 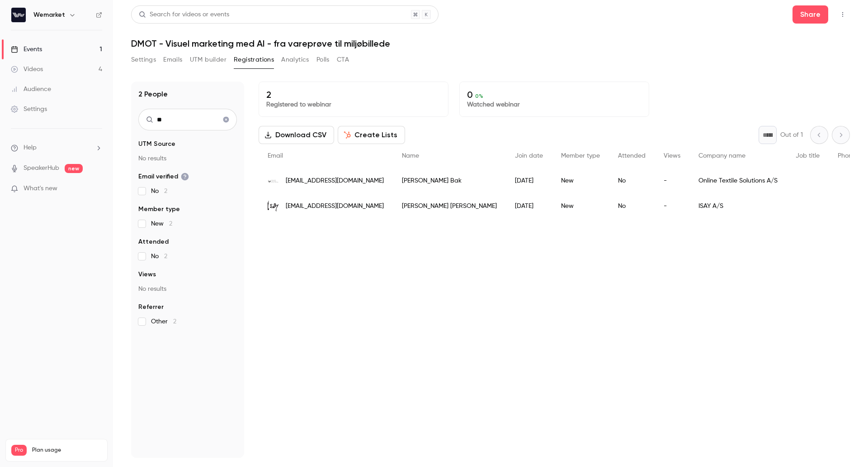 I want to click on p: Out of 1, so click(x=792, y=135).